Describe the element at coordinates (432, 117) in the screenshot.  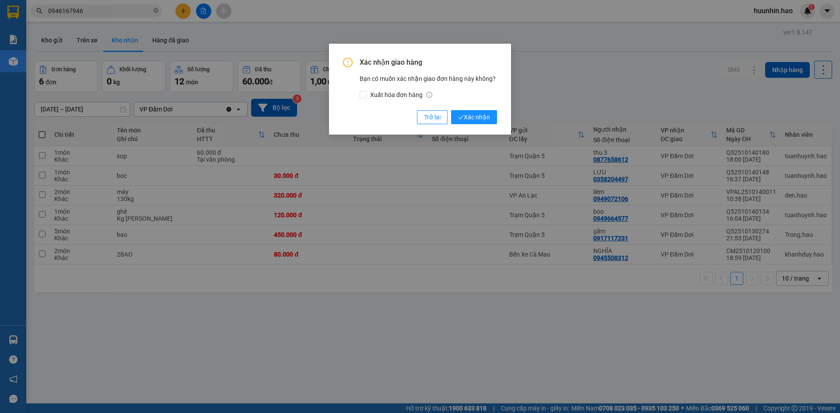
I see `button: Trở lại` at that location.